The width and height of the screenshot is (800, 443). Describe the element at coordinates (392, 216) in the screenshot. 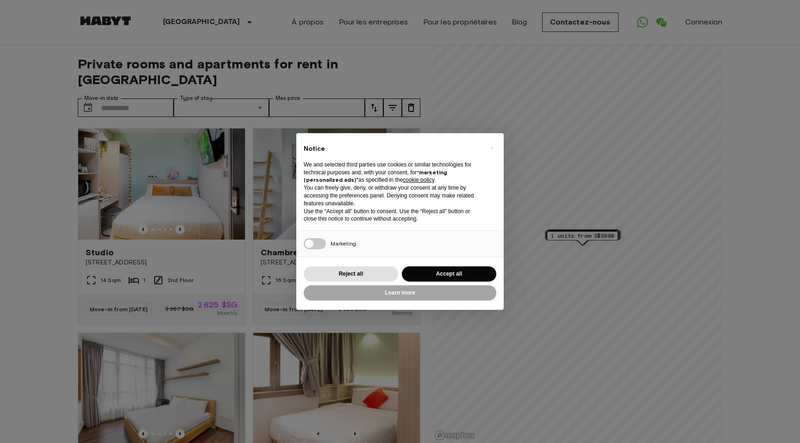

I see `p: Use the “Accept all” button to consent. Use the “Reject all” button or close this notice to conti...` at that location.